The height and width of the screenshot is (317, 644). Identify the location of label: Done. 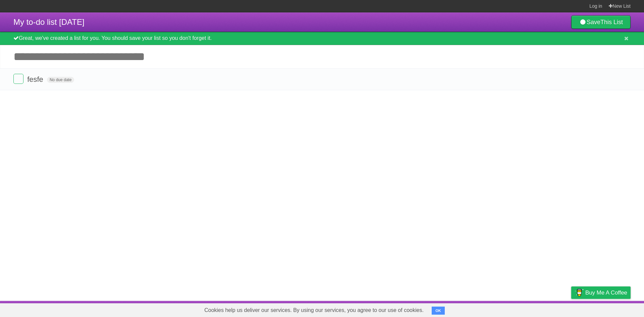
(19, 79).